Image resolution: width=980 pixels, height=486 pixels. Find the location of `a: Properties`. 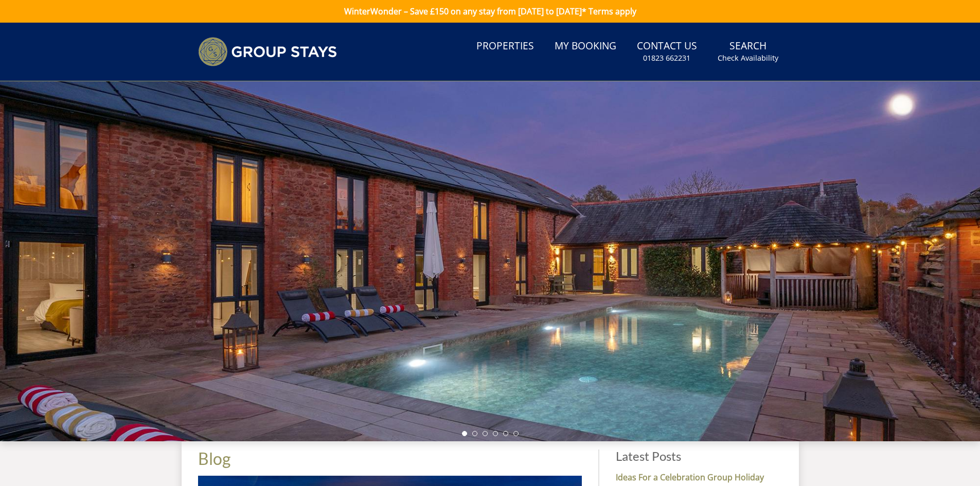

a: Properties is located at coordinates (505, 47).